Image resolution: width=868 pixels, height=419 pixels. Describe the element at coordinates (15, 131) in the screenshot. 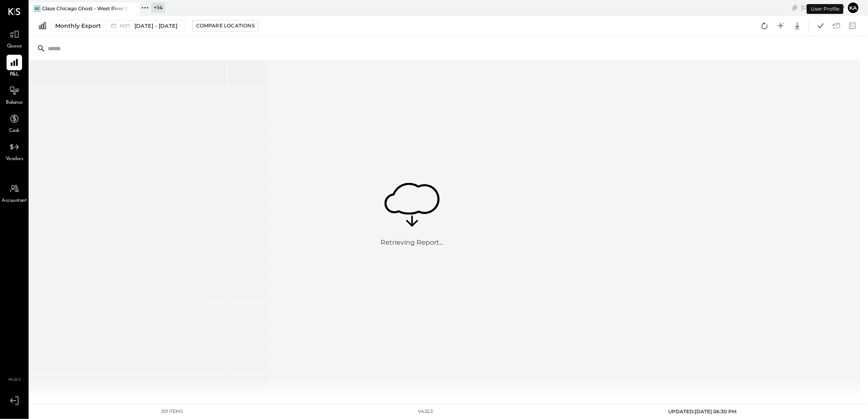

I see `span: Cash` at that location.